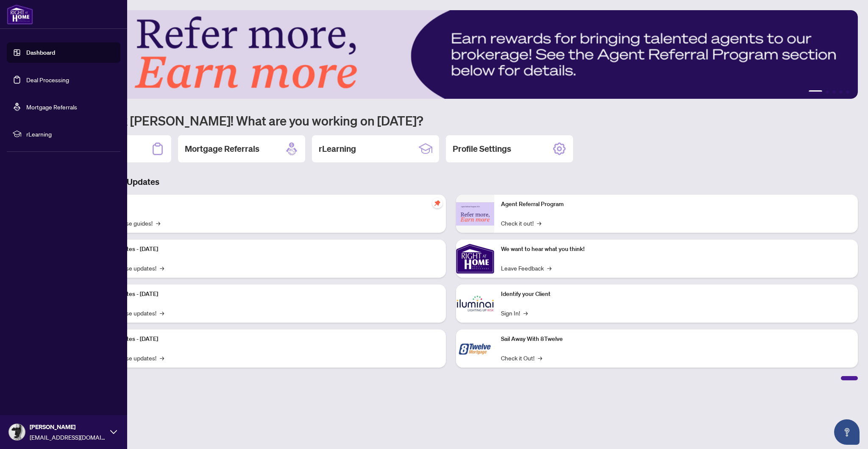  I want to click on img: Agent Referral Program, so click(475, 214).